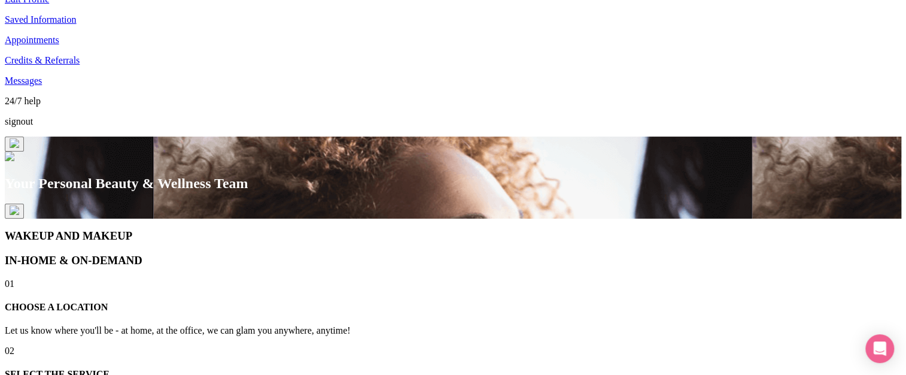 The image size is (906, 375). What do you see at coordinates (19, 121) in the screenshot?
I see `a: signout` at bounding box center [19, 121].